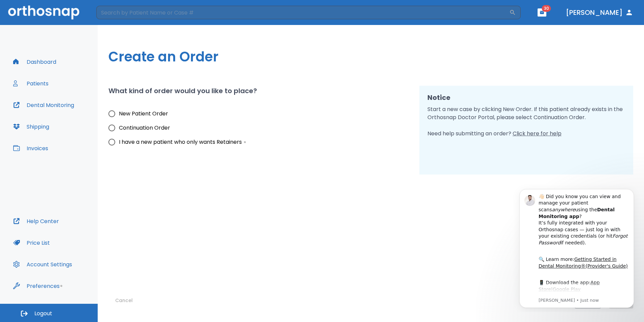 This screenshot has width=644, height=322. Describe the element at coordinates (547, 9) in the screenshot. I see `span: 30` at that location.